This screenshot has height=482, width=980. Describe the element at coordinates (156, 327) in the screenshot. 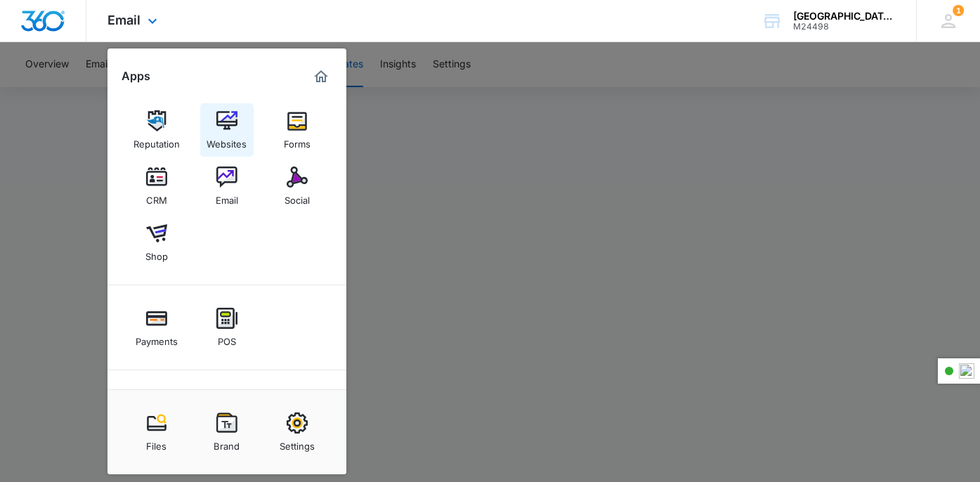

I see `a: Payments` at that location.